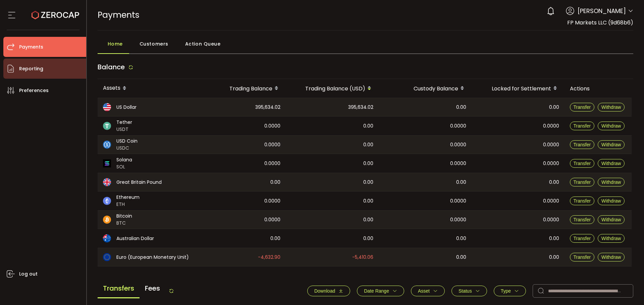 The width and height of the screenshot is (644, 305). I want to click on span: BTC, so click(124, 223).